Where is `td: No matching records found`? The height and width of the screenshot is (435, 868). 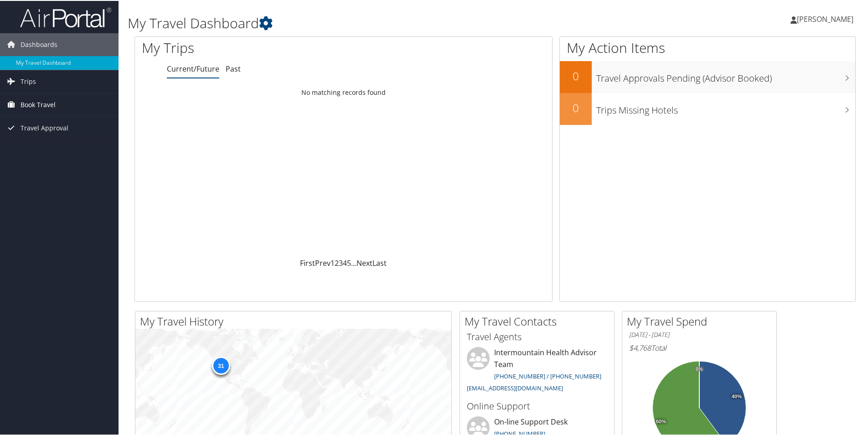
td: No matching records found is located at coordinates (344, 92).